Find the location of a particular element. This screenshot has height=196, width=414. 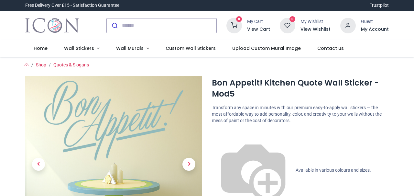

a: Wall Stickers is located at coordinates (82, 49).